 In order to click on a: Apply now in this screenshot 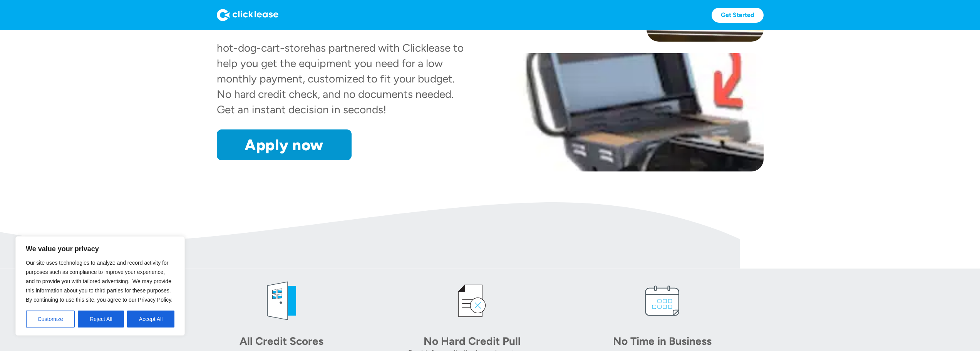, I will do `click(284, 145)`.